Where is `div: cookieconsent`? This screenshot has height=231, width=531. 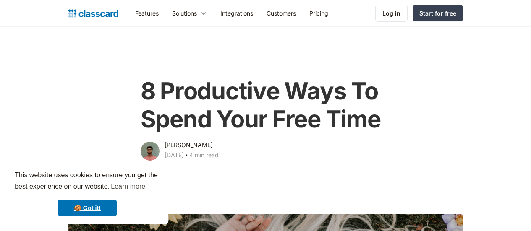 div: cookieconsent is located at coordinates (87, 194).